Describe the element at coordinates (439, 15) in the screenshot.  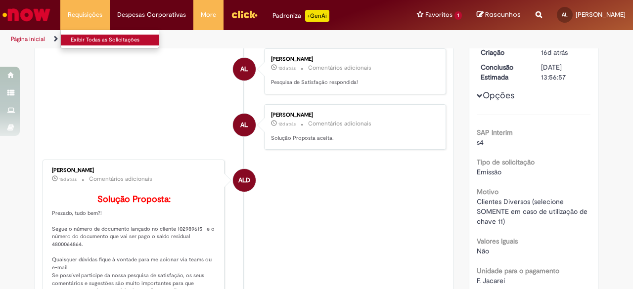
I see `span: Favoritos` at that location.